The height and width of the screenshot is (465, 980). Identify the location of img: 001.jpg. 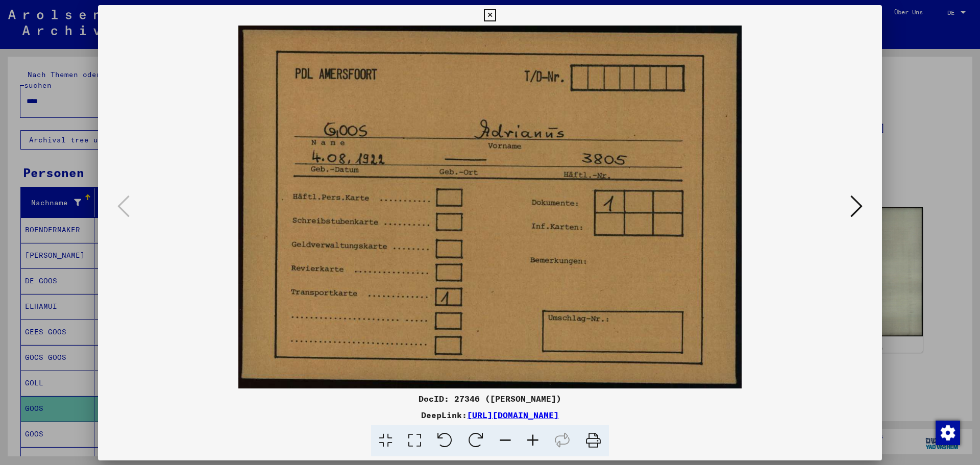
(490, 207).